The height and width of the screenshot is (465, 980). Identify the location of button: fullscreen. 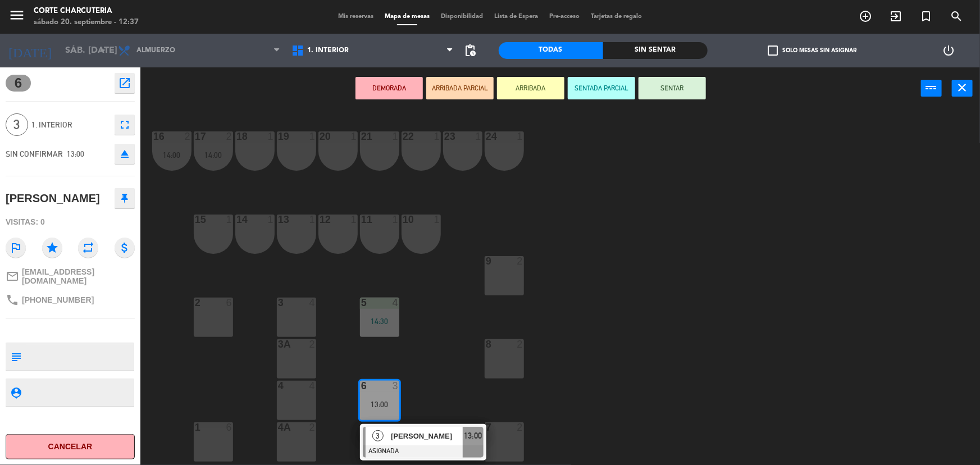
(124, 124).